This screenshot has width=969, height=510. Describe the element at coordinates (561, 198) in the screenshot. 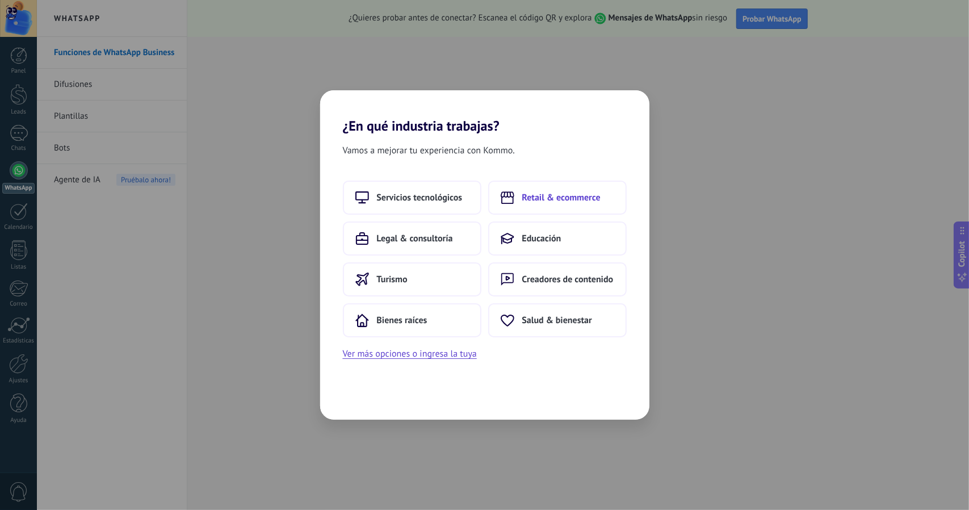

I see `span: Retail & ecommerce` at that location.